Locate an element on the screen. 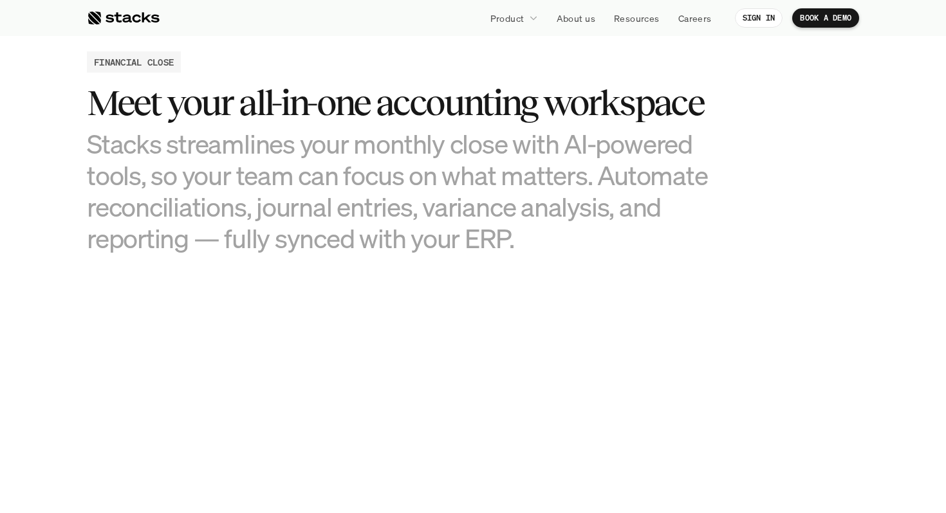  a: Resources is located at coordinates (636, 18).